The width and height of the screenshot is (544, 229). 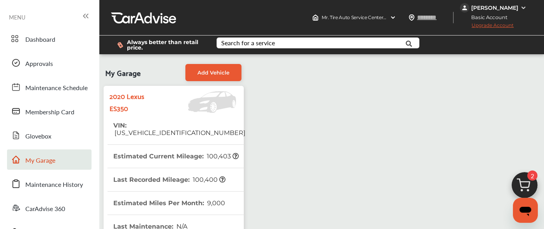 I want to click on span: MENU, so click(x=17, y=17).